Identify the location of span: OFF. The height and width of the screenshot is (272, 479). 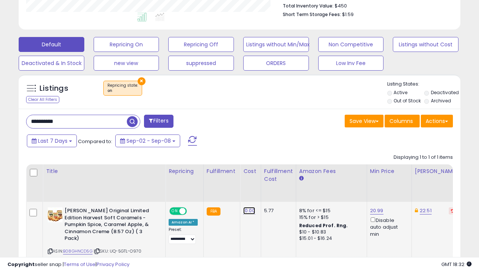
(192, 211).